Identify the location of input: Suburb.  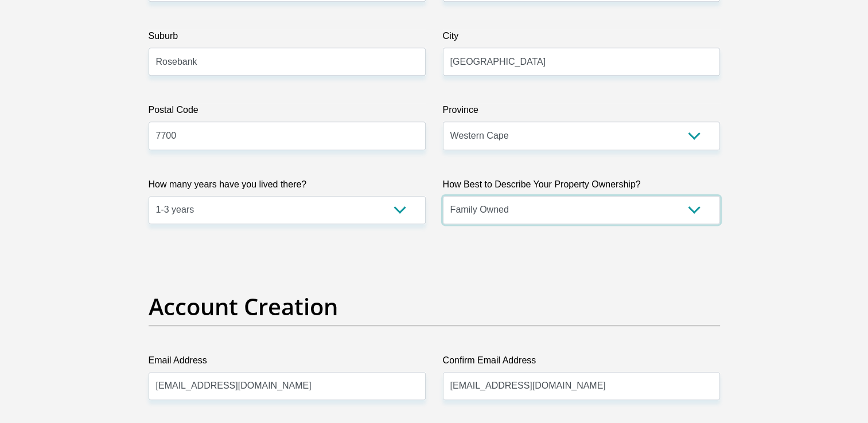
(287, 62).